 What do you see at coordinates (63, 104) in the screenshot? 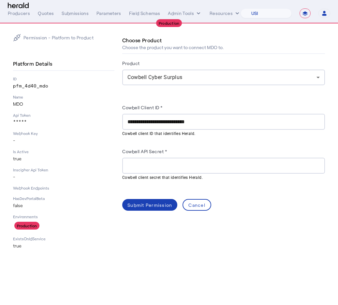
I see `p: MDO` at bounding box center [63, 104].